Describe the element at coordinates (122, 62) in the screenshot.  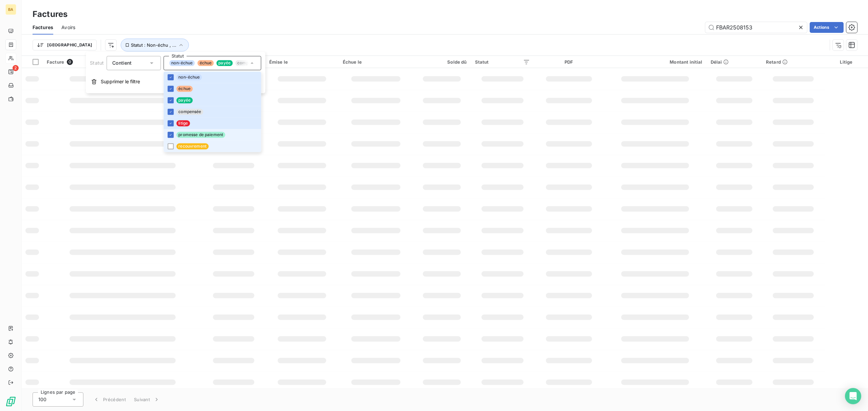
I see `span: Contient` at that location.